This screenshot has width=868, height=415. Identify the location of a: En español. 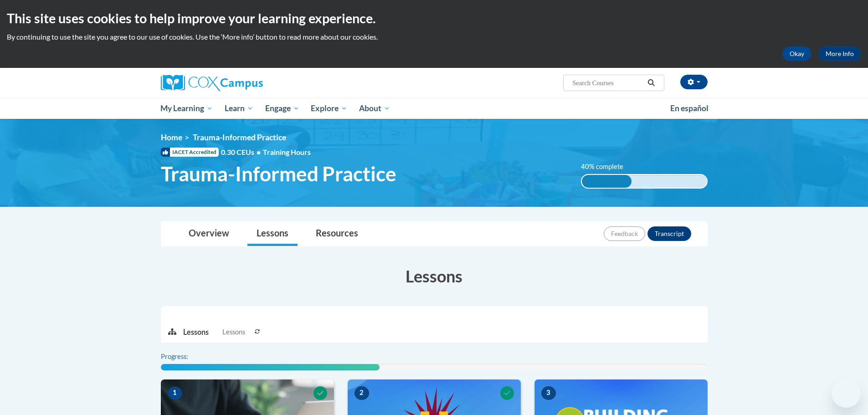
(690, 109).